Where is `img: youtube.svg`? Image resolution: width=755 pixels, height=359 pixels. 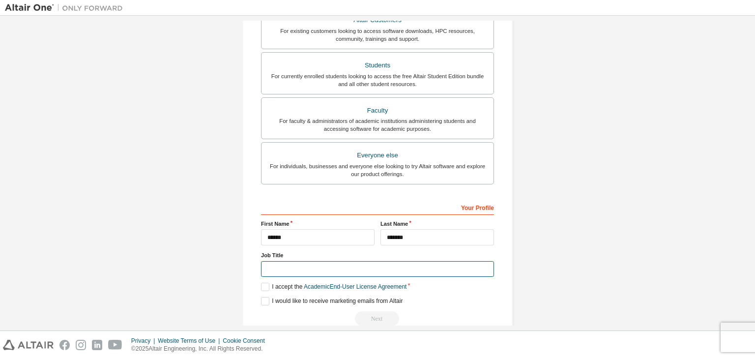 img: youtube.svg is located at coordinates (115, 344).